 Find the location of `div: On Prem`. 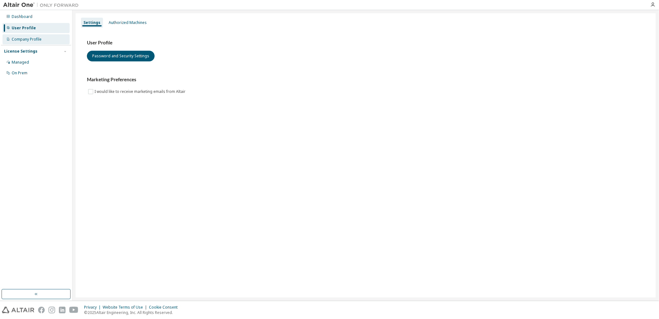

div: On Prem is located at coordinates (20, 73).